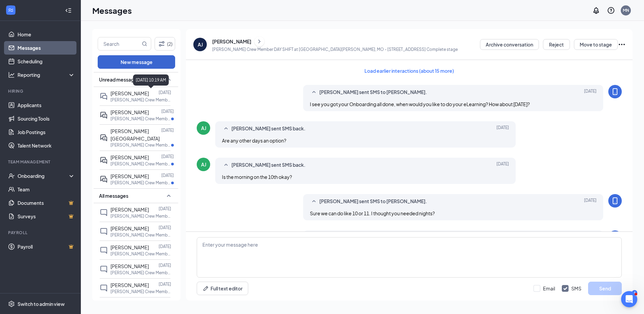 This screenshot has width=644, height=314. Describe the element at coordinates (46, 119) in the screenshot. I see `a: Sourcing Tools` at that location.